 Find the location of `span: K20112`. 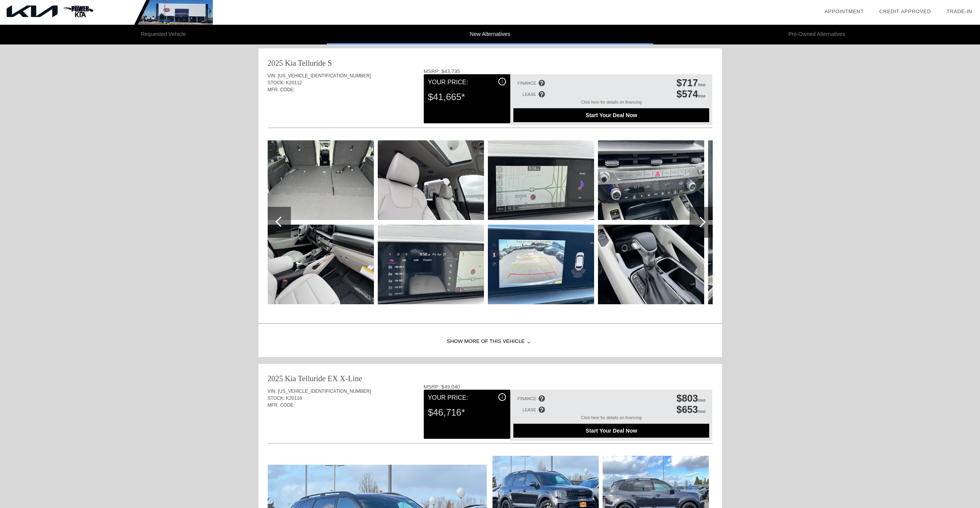

span: K20112 is located at coordinates (293, 82).